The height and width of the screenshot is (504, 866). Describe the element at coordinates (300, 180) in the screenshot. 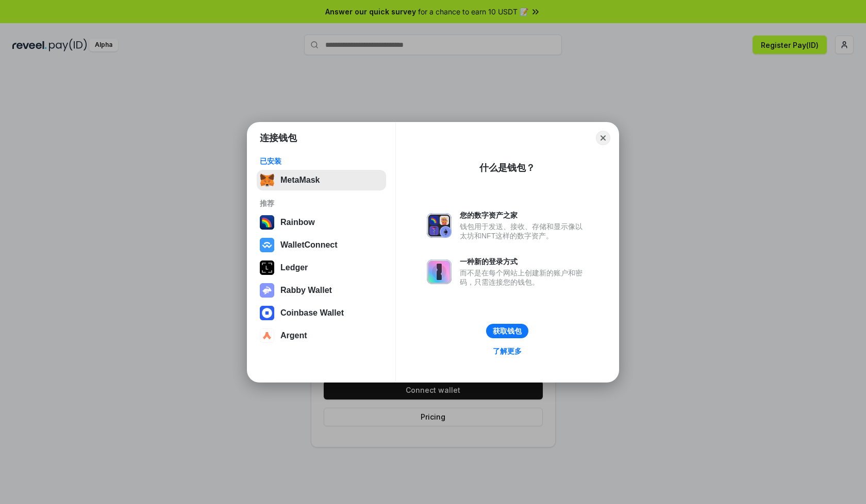

I see `div: MetaMask` at that location.